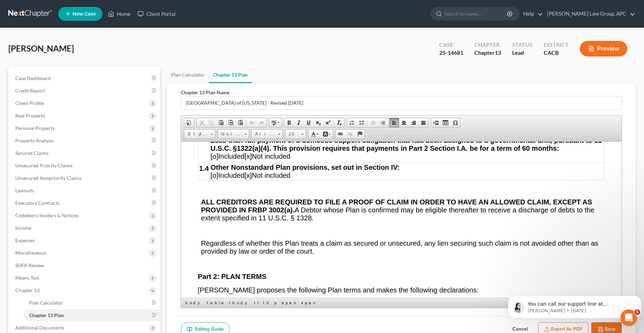 The width and height of the screenshot is (644, 333). Describe the element at coordinates (85, 265) in the screenshot. I see `a: SOFA Review` at that location.